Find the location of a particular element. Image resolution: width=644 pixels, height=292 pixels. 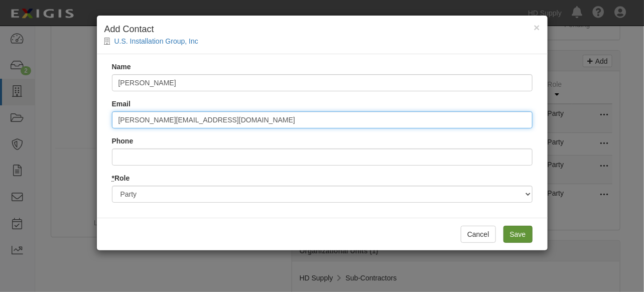

abbr: required is located at coordinates (113, 178).